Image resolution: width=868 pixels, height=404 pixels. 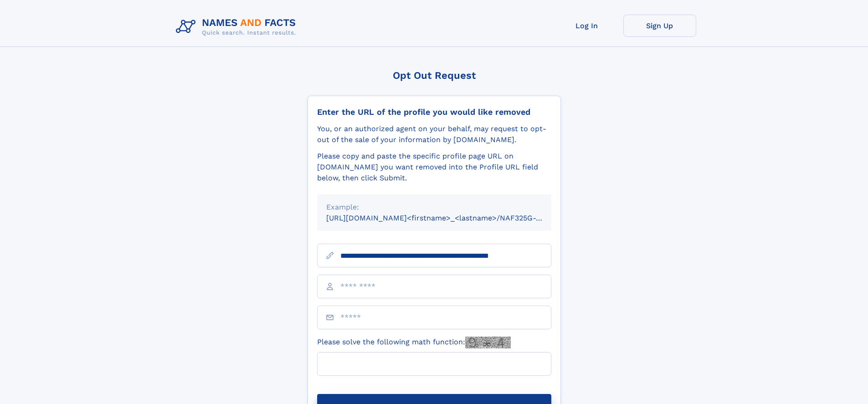 What do you see at coordinates (660, 25) in the screenshot?
I see `a: Sign Up` at bounding box center [660, 25].